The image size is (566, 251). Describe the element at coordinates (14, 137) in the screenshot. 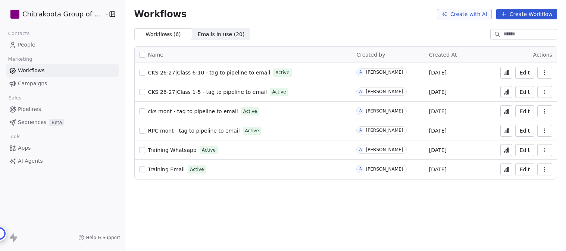

I see `span: Tools` at that location.